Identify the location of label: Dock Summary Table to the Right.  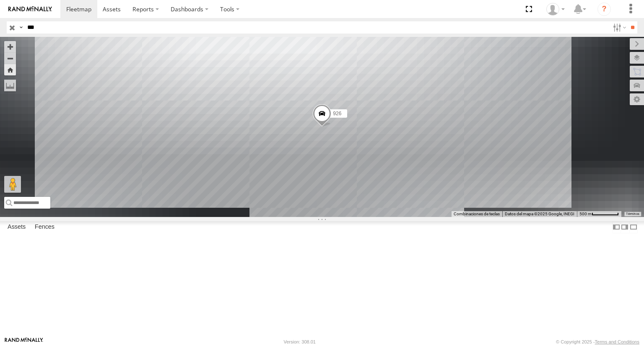
(625, 227).